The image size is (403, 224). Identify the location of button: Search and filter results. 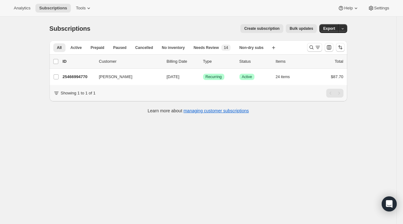
(315, 47).